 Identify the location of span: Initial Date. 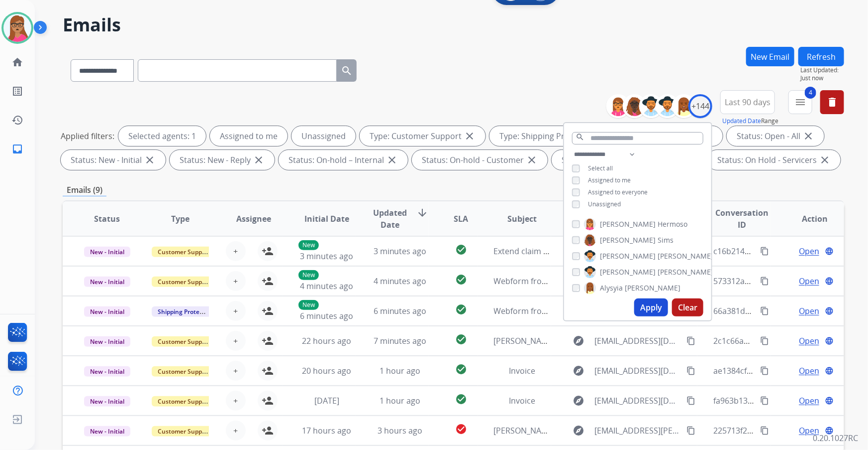
(327, 219).